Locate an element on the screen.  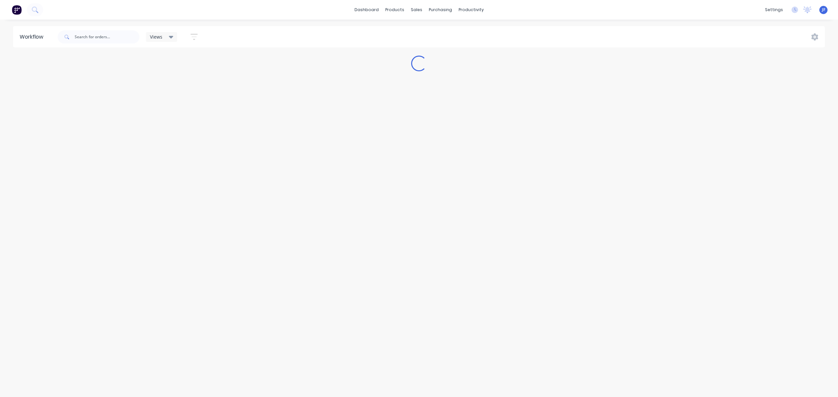
div: Workflow is located at coordinates (33, 37).